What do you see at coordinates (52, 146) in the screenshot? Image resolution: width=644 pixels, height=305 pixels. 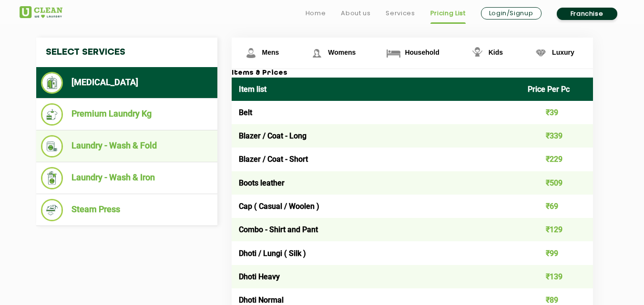 I see `img: Laundry - Wash & Fold` at bounding box center [52, 146].